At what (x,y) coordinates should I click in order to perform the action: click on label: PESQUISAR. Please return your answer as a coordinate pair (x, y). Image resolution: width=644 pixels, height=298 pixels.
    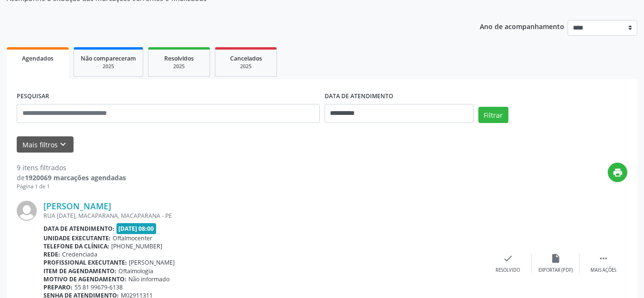
    Looking at the image, I should click on (33, 96).